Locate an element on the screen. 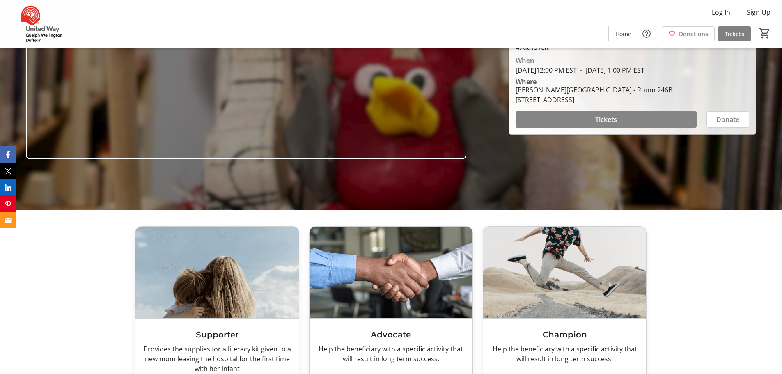  div: Provides the supplies for a literacy kit given to a new mom leaving the hospital for the first ti... is located at coordinates (217, 359).